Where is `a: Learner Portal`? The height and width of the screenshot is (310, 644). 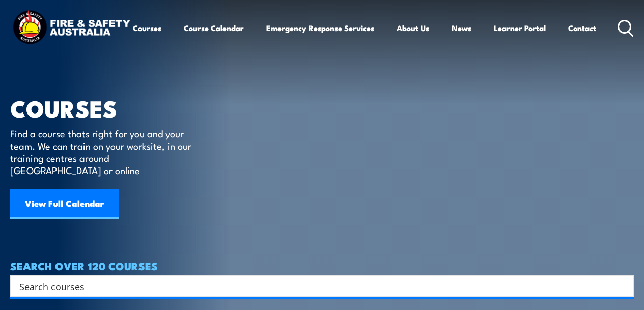 a: Learner Portal is located at coordinates (520, 28).